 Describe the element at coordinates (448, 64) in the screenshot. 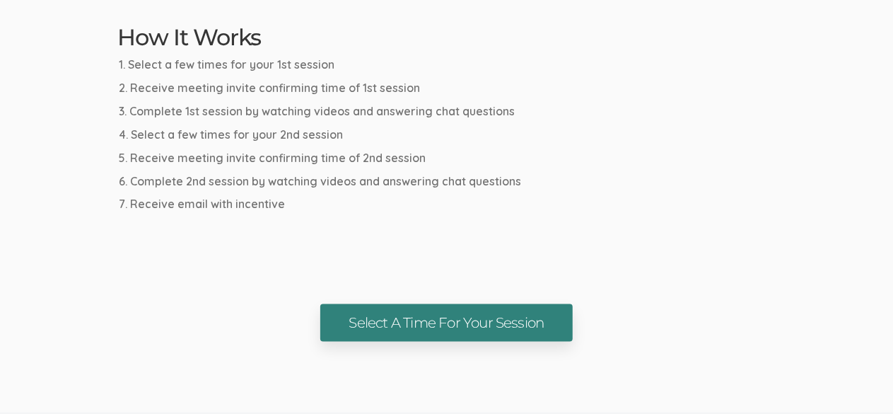

I see `li: Select a few times for your 1st session` at that location.